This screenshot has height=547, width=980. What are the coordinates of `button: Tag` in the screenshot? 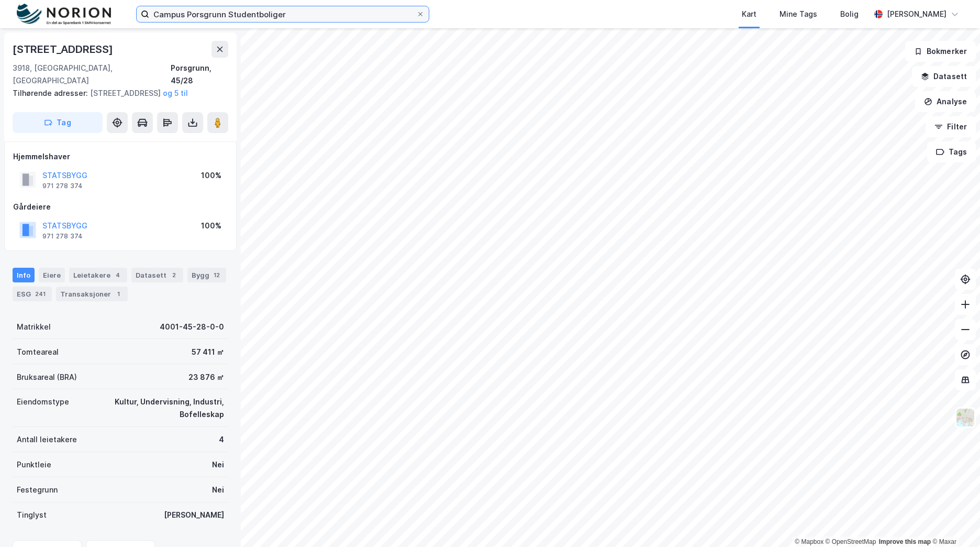 It's located at (57, 123).